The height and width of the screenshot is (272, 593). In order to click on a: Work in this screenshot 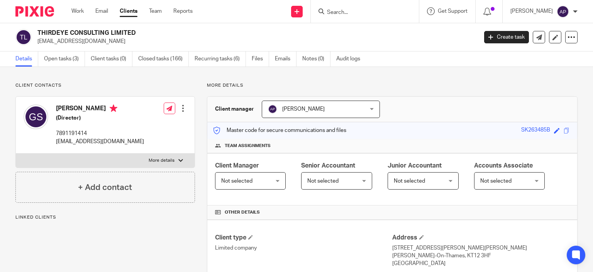, I will do `click(78, 11)`.